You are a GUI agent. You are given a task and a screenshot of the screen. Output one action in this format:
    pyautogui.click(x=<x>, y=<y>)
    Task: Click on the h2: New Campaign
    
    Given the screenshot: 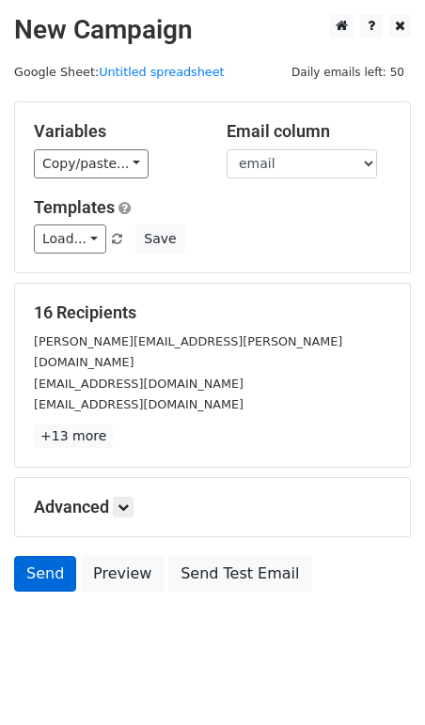 What is the action you would take?
    pyautogui.click(x=212, y=30)
    